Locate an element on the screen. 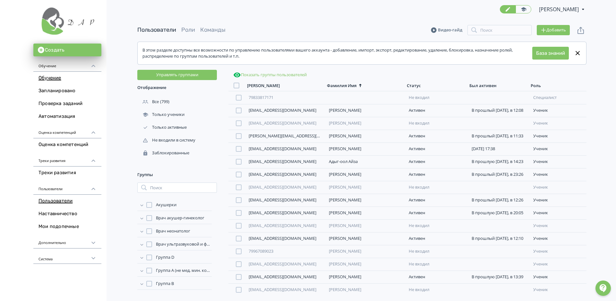  a: Наставничество is located at coordinates (67, 214).